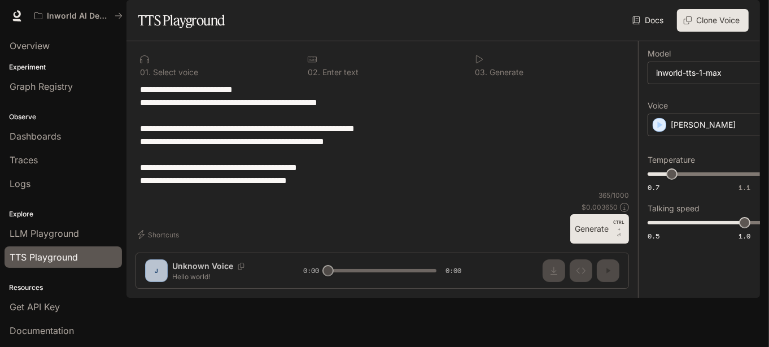 Image resolution: width=769 pixels, height=347 pixels. I want to click on p: 0 2 ., so click(314, 72).